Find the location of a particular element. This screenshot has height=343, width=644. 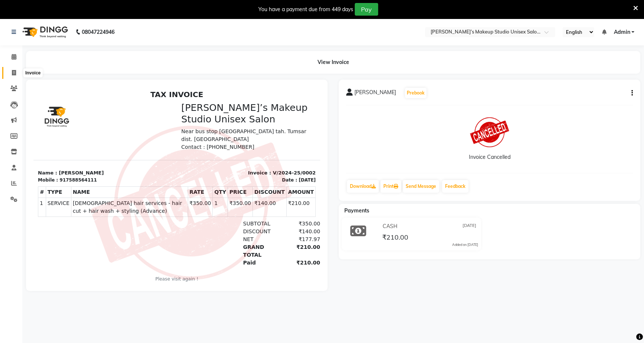

button: Pay is located at coordinates (366, 9).